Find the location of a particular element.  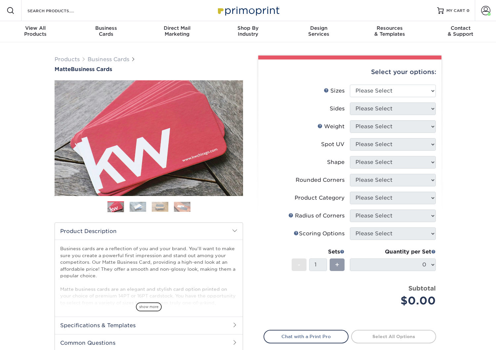

span: Direct Mail is located at coordinates (177, 28).